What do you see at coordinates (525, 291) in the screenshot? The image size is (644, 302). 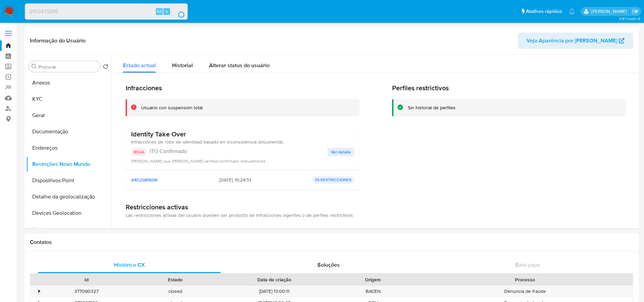 I see `div: Denuncia de fraude` at bounding box center [525, 291].